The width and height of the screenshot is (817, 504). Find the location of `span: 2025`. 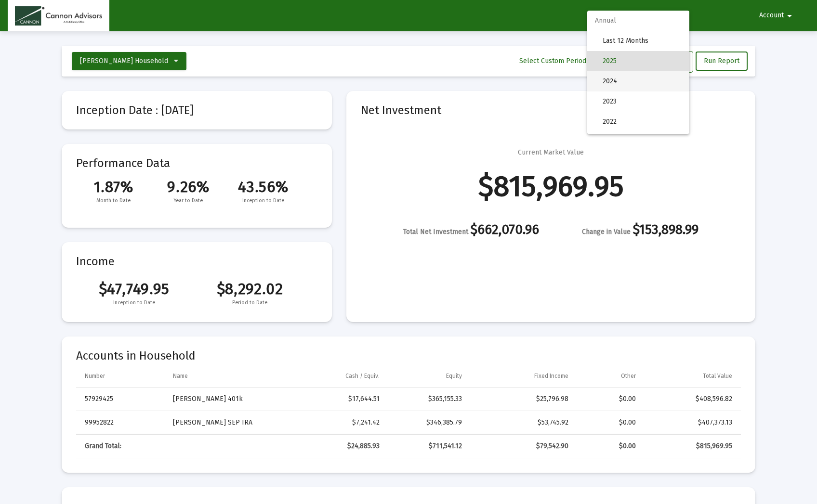

span: 2025 is located at coordinates (642, 61).